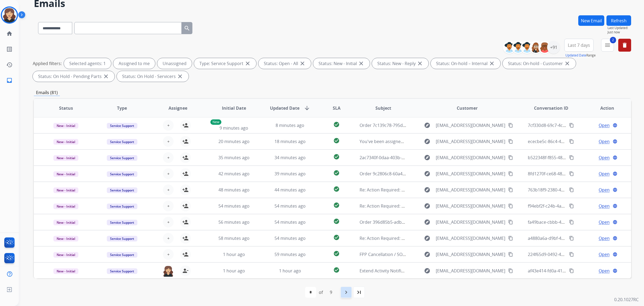  I want to click on button: Last 7 days, so click(579, 45).